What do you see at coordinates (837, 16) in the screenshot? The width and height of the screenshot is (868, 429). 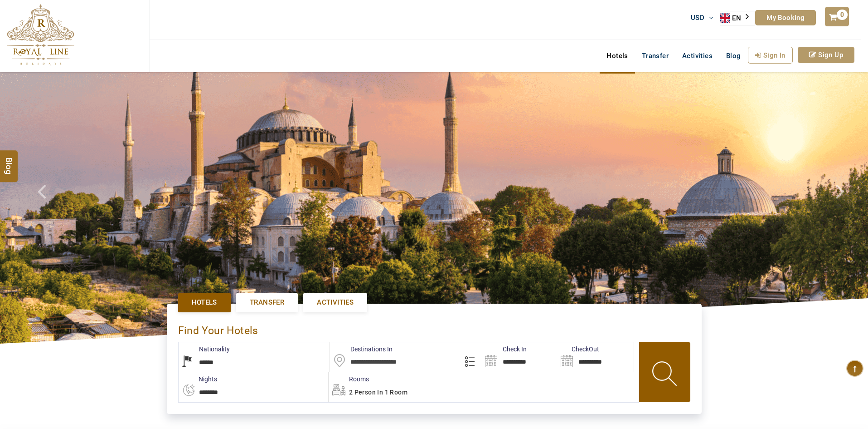 I see `a: 0` at bounding box center [837, 16].